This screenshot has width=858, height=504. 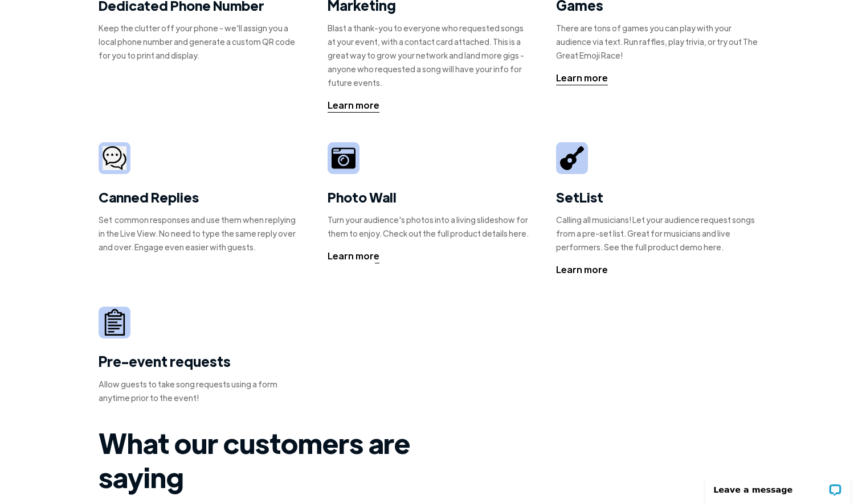 I want to click on strong: Pre-event requests, so click(x=165, y=361).